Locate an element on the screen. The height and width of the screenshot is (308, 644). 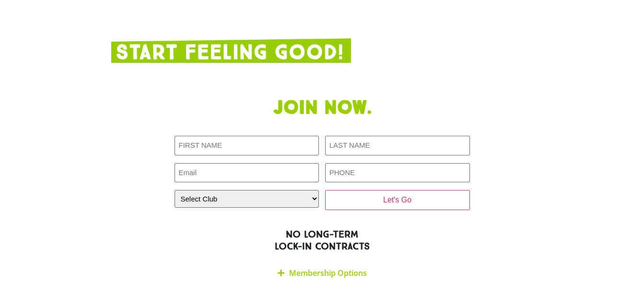
input: PHONE is located at coordinates (398, 172).